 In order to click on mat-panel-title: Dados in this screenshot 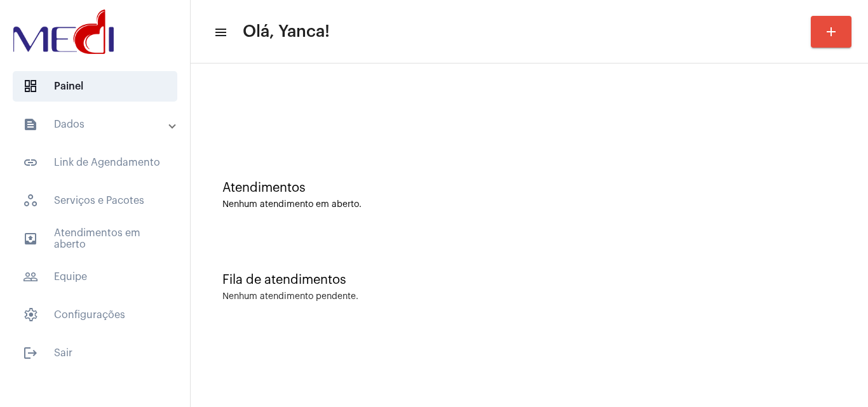, I will do `click(96, 124)`.